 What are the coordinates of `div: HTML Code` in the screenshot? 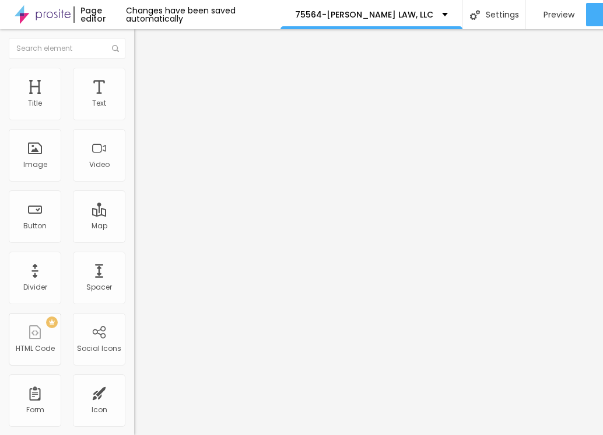 It's located at (35, 348).